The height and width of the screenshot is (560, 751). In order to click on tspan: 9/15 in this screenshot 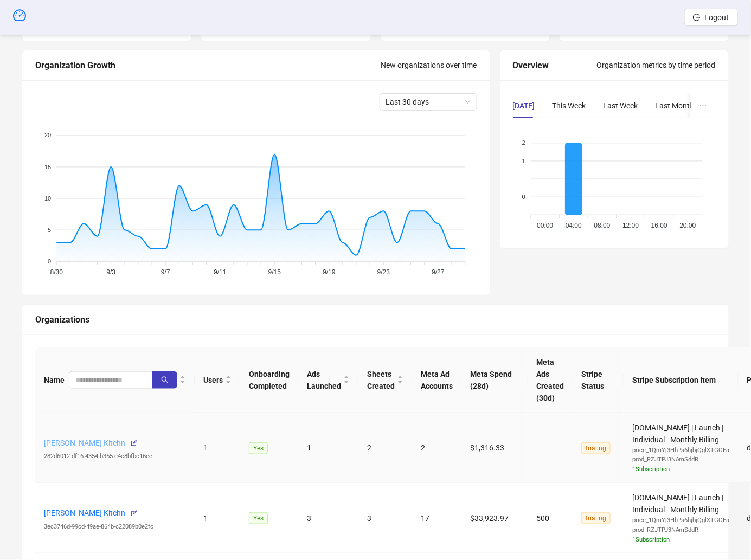, I will do `click(275, 272)`.